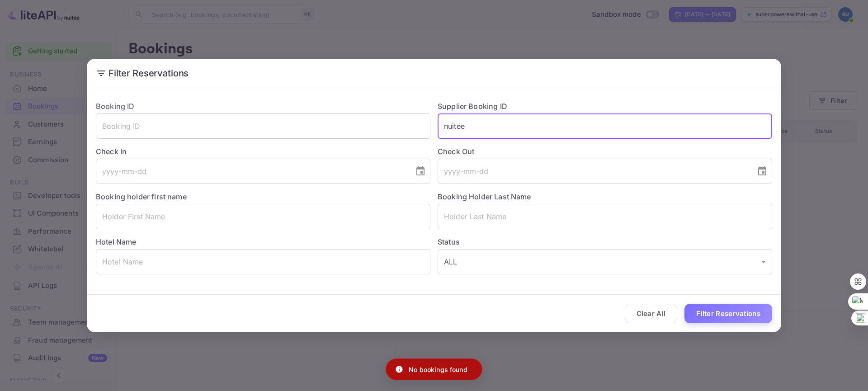 The width and height of the screenshot is (868, 391). What do you see at coordinates (605, 262) in the screenshot?
I see `div: ALL` at bounding box center [605, 262].